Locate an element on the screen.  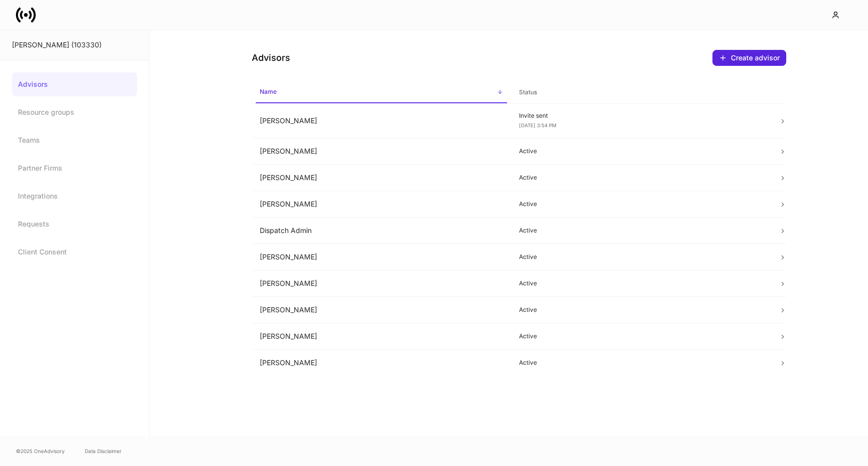
h6: Status is located at coordinates (528, 92).